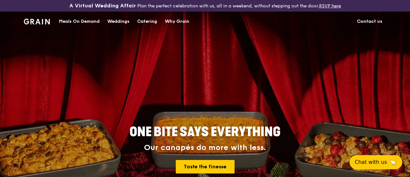 The width and height of the screenshot is (410, 177). Describe the element at coordinates (376, 162) in the screenshot. I see `button: Chat with us🦙` at that location.